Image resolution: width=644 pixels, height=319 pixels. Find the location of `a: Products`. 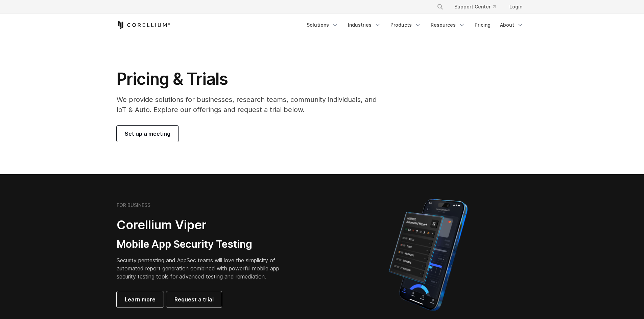

a: Products is located at coordinates (406, 25).